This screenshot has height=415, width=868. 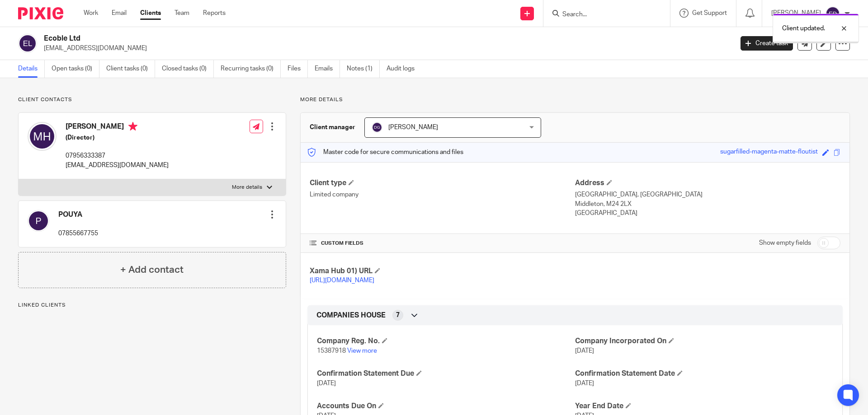 What do you see at coordinates (363, 69) in the screenshot?
I see `a: Notes (1)` at bounding box center [363, 69].